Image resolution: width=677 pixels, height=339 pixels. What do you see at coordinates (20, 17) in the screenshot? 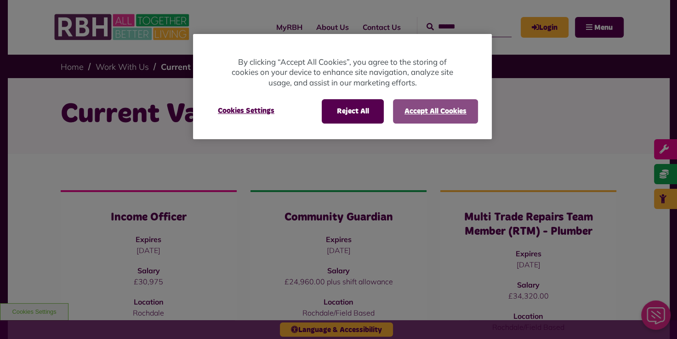
I see `div: Close Web Assistant` at bounding box center [20, 17].